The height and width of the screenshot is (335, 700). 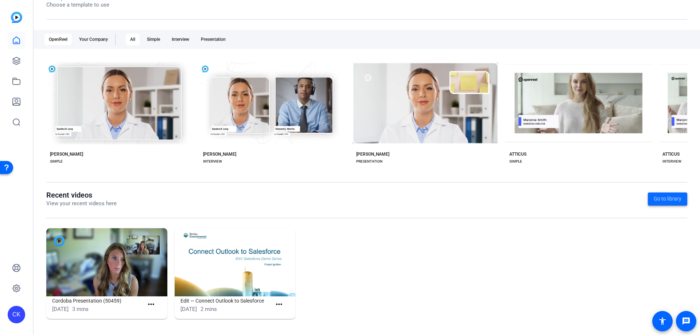 I want to click on p: Choose a template to use, so click(x=78, y=5).